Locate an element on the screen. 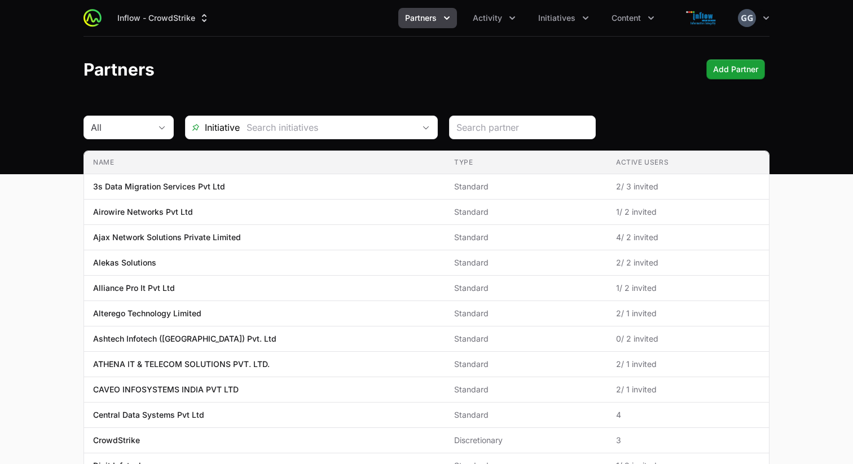 The height and width of the screenshot is (464, 853). span: Initiative is located at coordinates (213, 128).